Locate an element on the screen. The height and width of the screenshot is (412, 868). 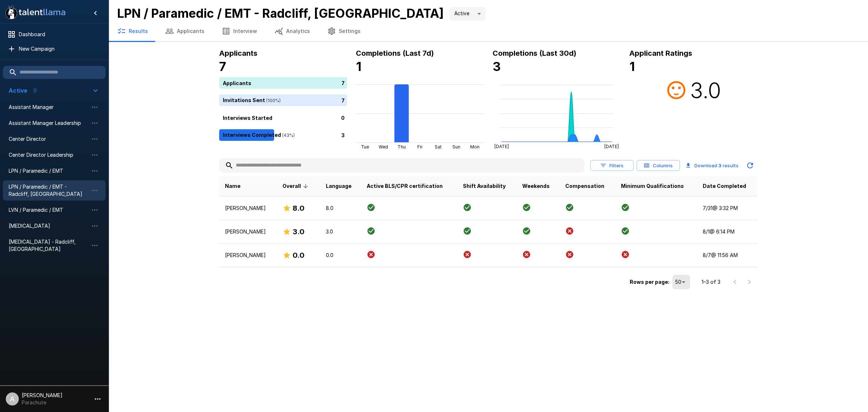
span: Active BLS/CPR certification is located at coordinates (405, 186).